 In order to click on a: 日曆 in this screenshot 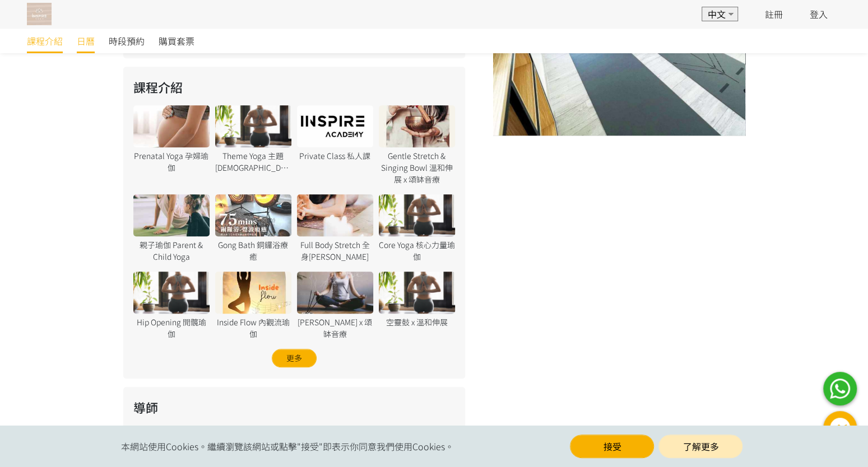, I will do `click(86, 41)`.